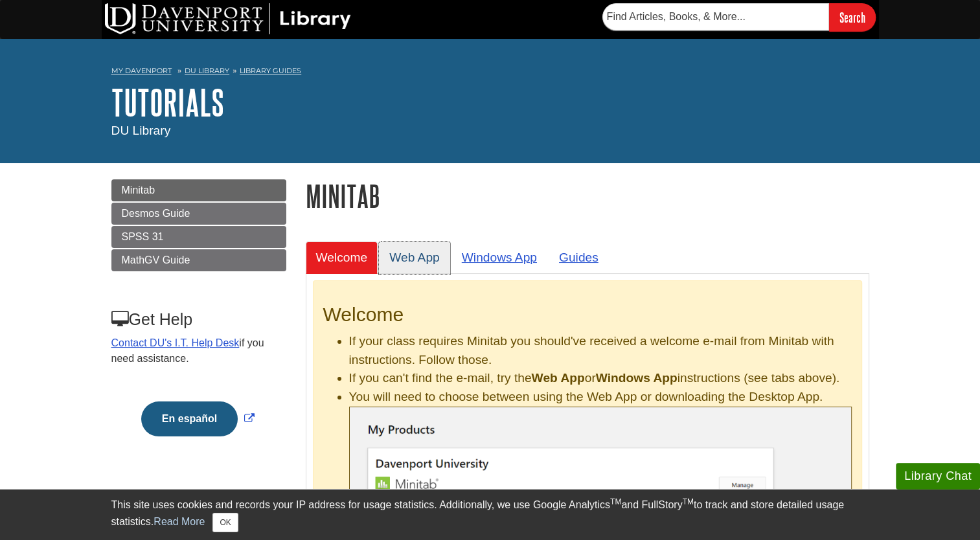  What do you see at coordinates (156, 214) in the screenshot?
I see `span: Desmos Guide` at bounding box center [156, 214].